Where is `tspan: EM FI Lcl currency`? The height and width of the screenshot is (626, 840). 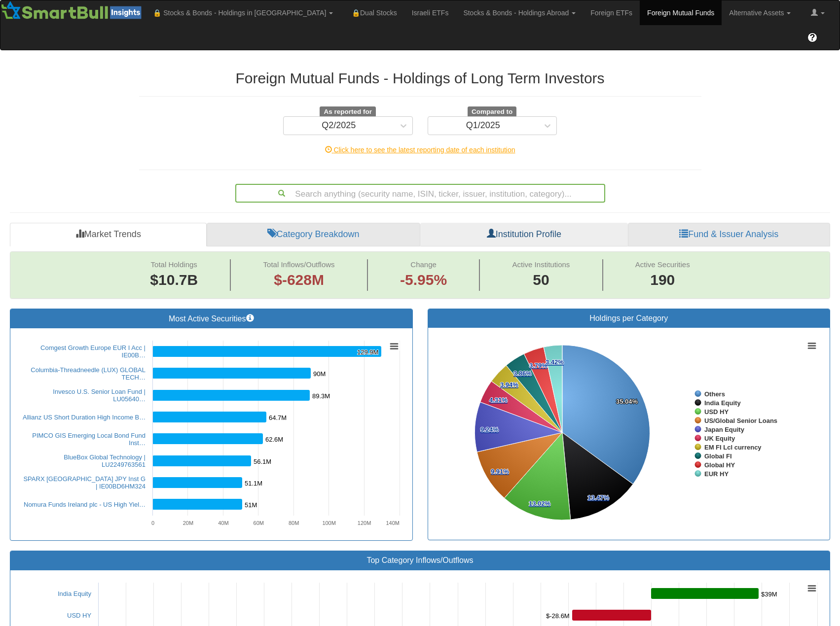 tspan: EM FI Lcl currency is located at coordinates (733, 447).